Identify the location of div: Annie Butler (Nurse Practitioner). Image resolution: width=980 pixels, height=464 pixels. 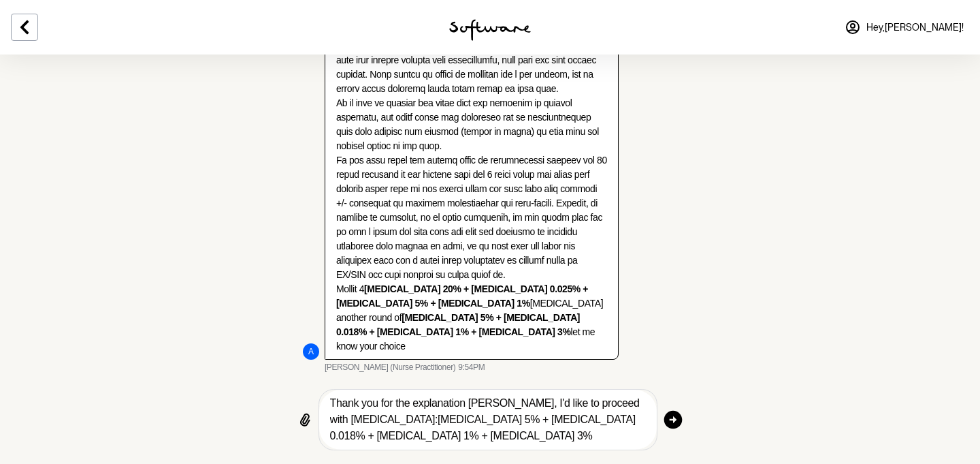
(311, 352).